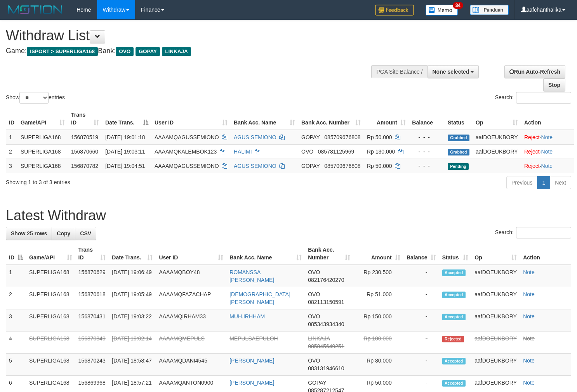 This screenshot has width=577, height=392. What do you see at coordinates (92, 365) in the screenshot?
I see `td: 156870243` at bounding box center [92, 365].